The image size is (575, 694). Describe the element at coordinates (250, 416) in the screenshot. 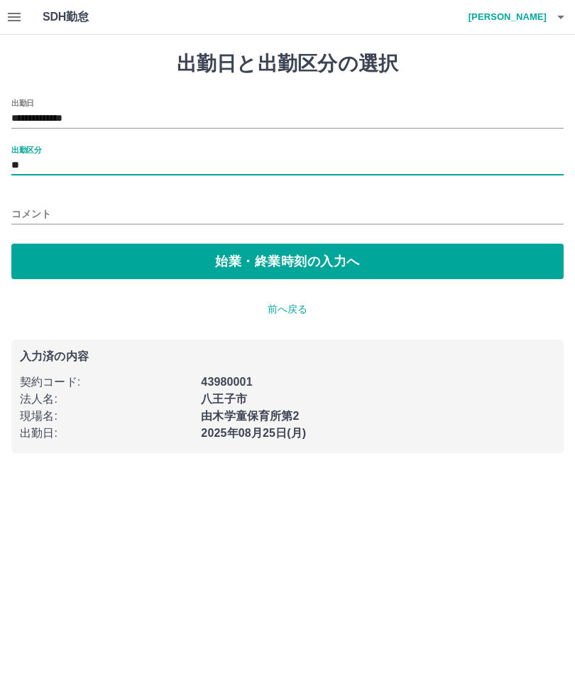

I see `b: 由木学童保育所第2` at that location.